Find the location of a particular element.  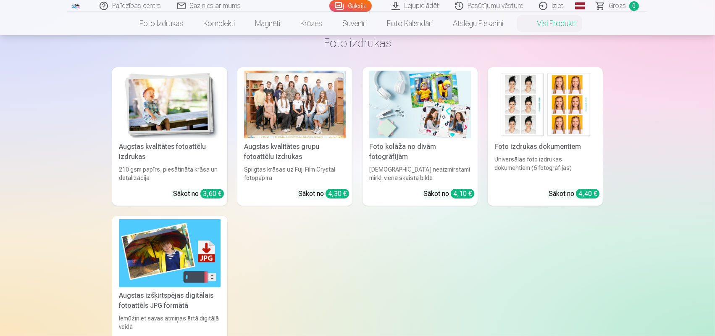

div: Foto kolāža no divām fotogrāfijām is located at coordinates (420, 152).